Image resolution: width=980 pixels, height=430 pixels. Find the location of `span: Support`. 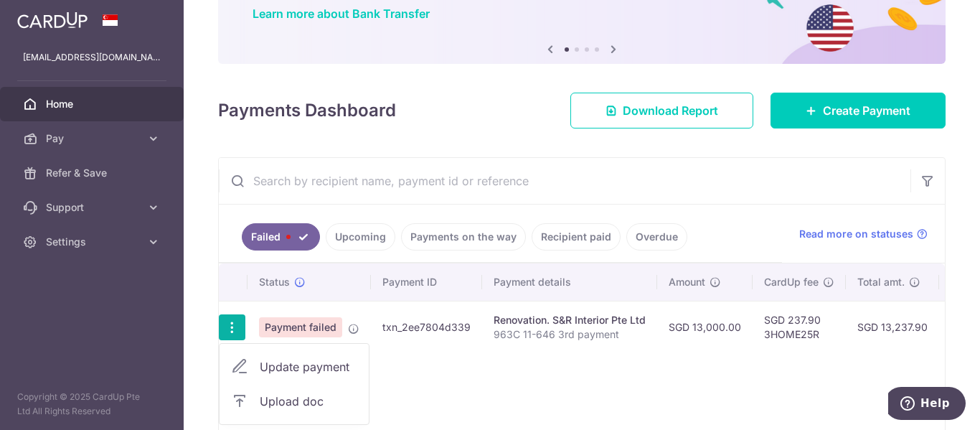

span: Support is located at coordinates (93, 207).